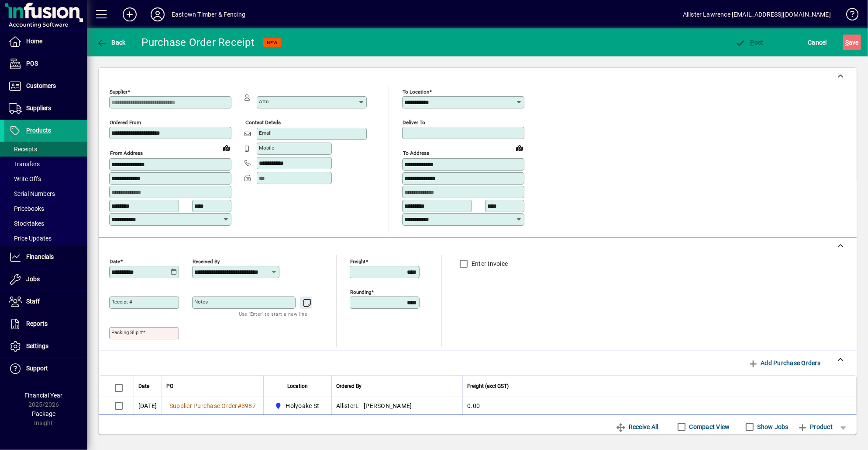 The height and width of the screenshot is (450, 868). I want to click on span: Home, so click(34, 41).